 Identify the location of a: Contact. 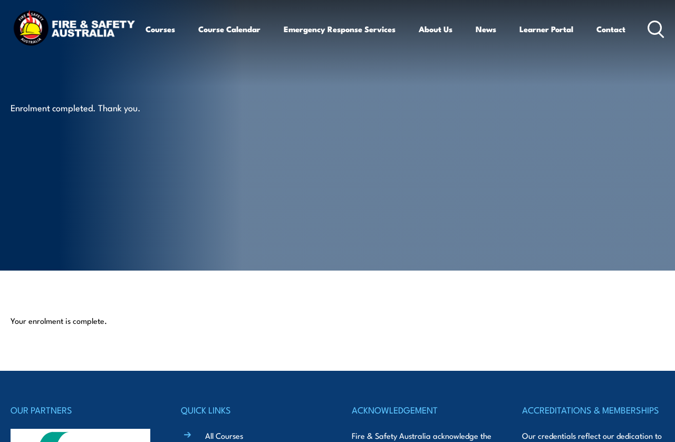
(611, 29).